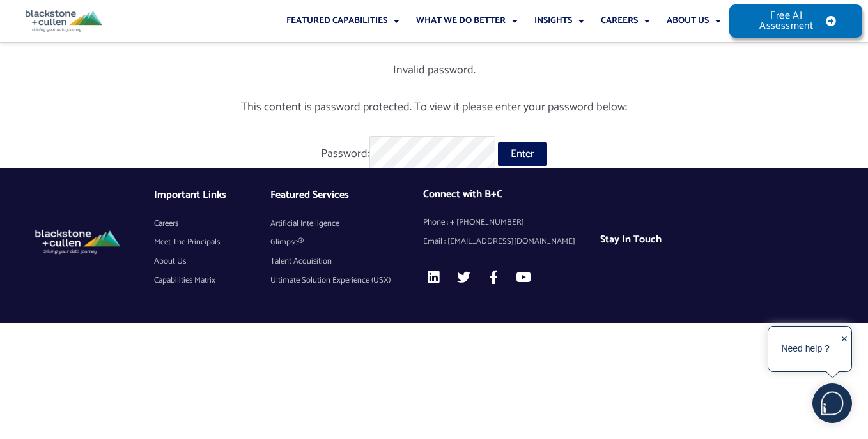 The height and width of the screenshot is (439, 868). What do you see at coordinates (77, 241) in the screenshot?
I see `img: AI consulting services` at bounding box center [77, 241].